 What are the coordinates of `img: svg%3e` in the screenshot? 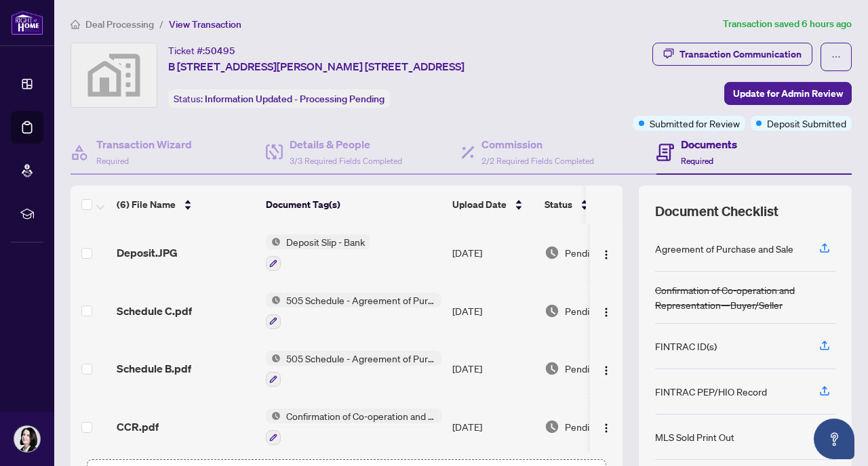 It's located at (114, 75).